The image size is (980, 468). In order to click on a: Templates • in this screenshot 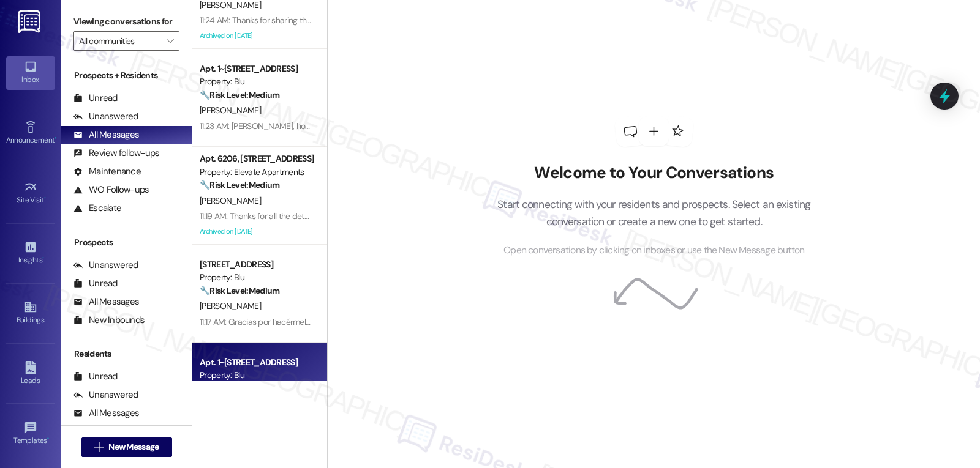, I will do `click(31, 434)`.